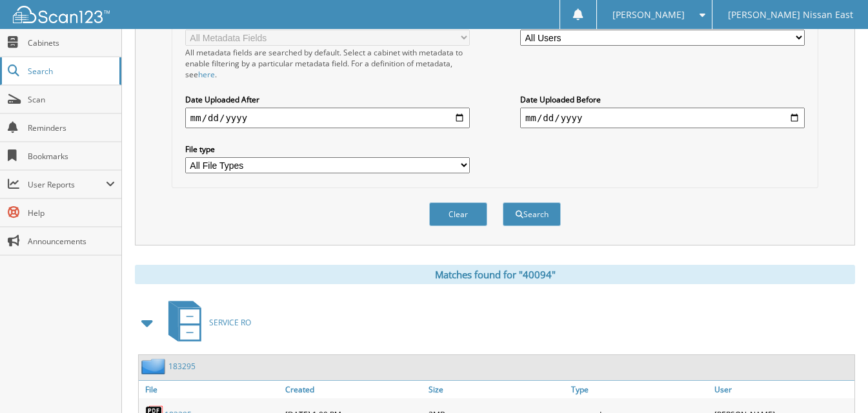 This screenshot has height=413, width=868. What do you see at coordinates (327, 99) in the screenshot?
I see `label: Date Uploaded After` at bounding box center [327, 99].